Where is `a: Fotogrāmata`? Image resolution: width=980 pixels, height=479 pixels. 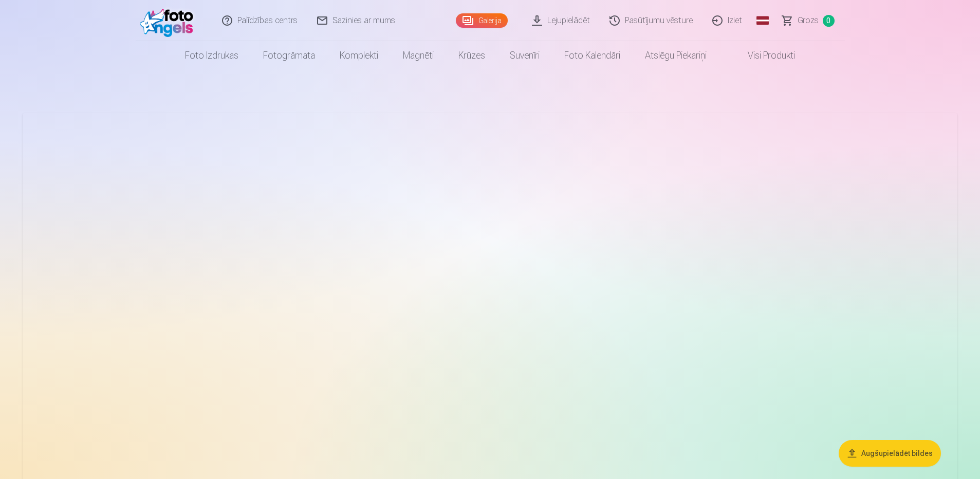
a: Fotogrāmata is located at coordinates (289, 56).